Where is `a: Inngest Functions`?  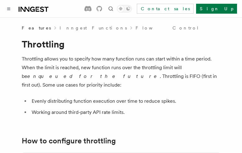
a: Inngest Functions is located at coordinates (93, 28).